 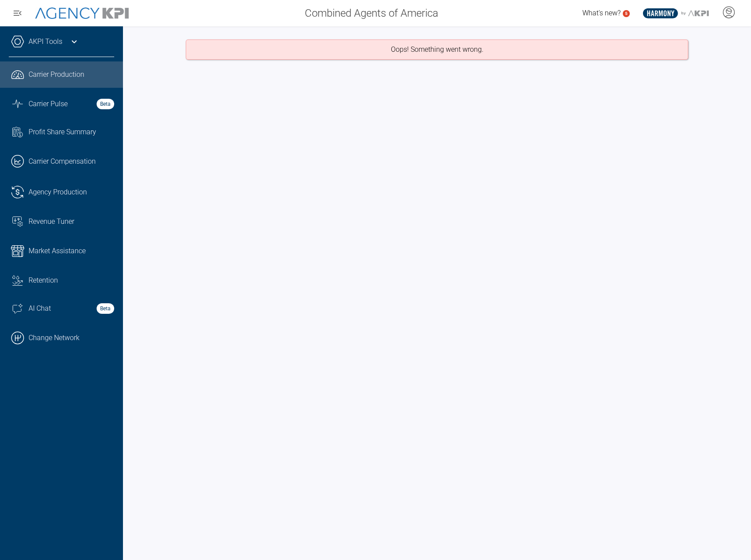 What do you see at coordinates (437, 50) in the screenshot?
I see `p: Oops! Something went wrong.` at bounding box center [437, 50].